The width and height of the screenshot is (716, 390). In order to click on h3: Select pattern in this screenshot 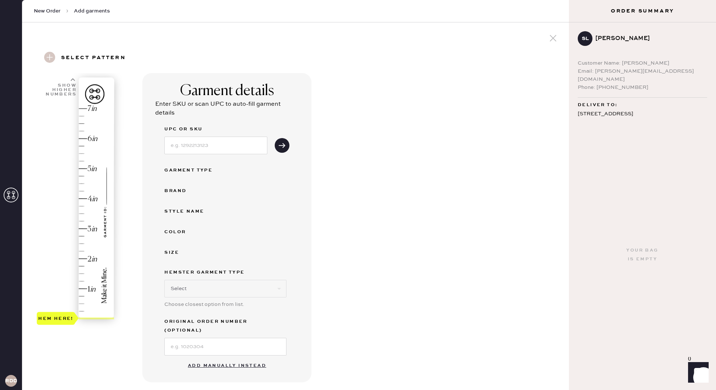, I will do `click(93, 58)`.